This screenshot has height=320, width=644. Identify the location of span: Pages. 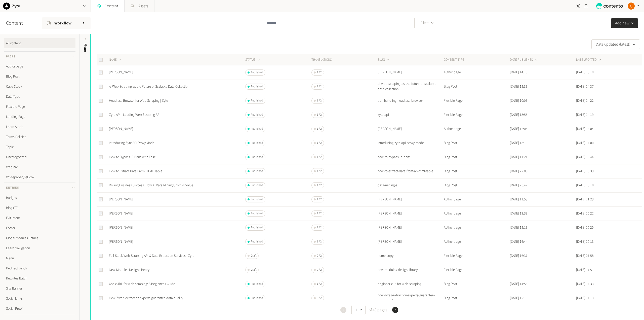
(11, 57).